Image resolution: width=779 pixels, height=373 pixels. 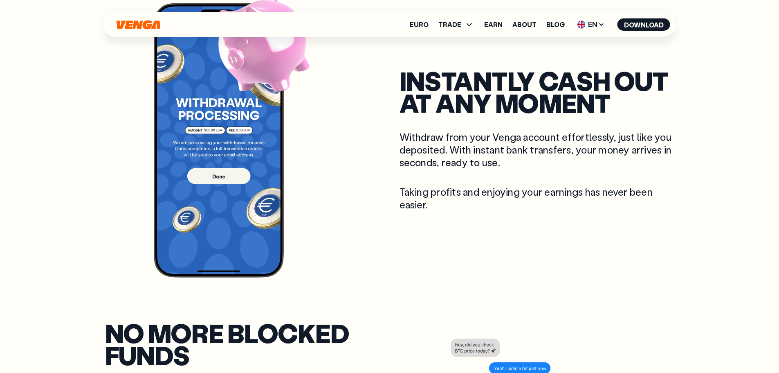 What do you see at coordinates (582, 25) in the screenshot?
I see `img: flag-uk` at bounding box center [582, 25].